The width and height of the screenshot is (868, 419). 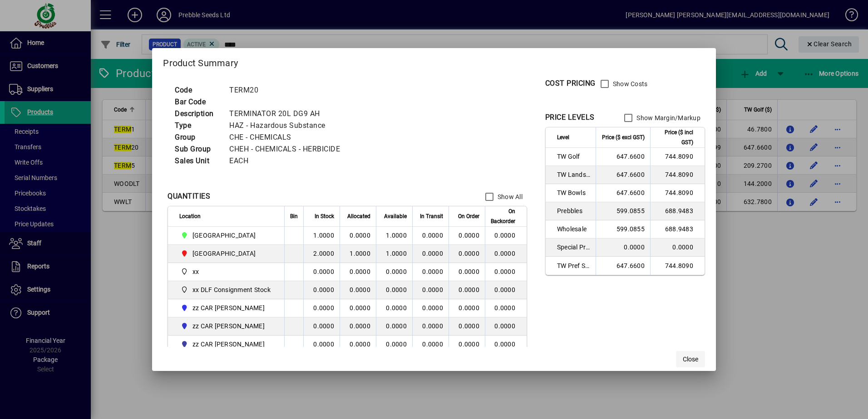 I want to click on span: TW Bowls, so click(x=573, y=193).